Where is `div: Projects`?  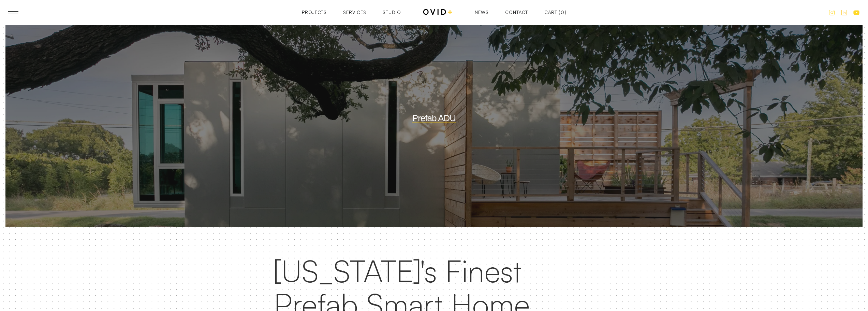 div: Projects is located at coordinates (314, 12).